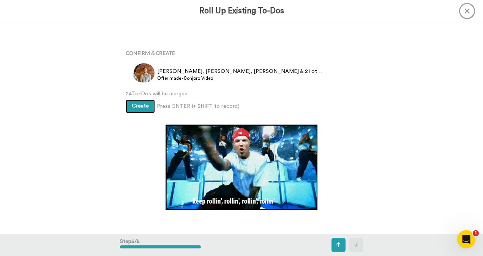 This screenshot has width=483, height=256. Describe the element at coordinates (240, 78) in the screenshot. I see `span: Offer made - Bonjoro Video` at that location.